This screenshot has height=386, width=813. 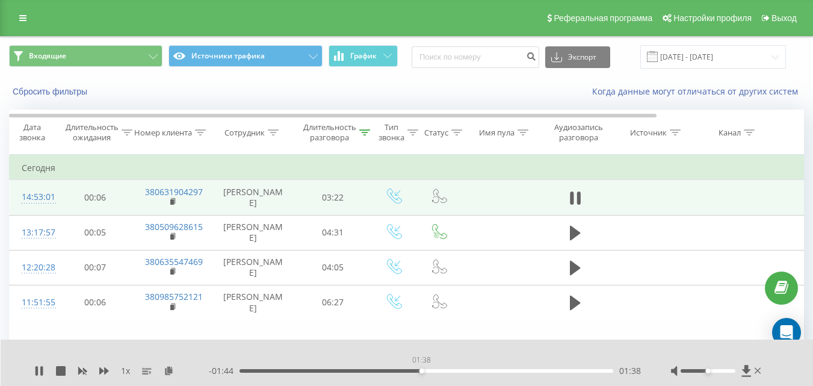 I want to click on div: 01:38, so click(x=421, y=360).